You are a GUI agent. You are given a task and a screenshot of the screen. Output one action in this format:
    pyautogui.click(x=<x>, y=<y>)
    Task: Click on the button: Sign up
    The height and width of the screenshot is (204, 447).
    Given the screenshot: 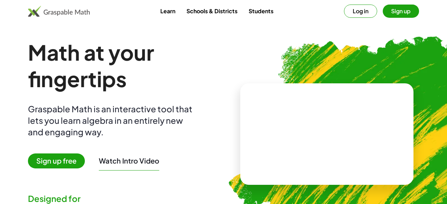 What is the action you would take?
    pyautogui.click(x=401, y=11)
    